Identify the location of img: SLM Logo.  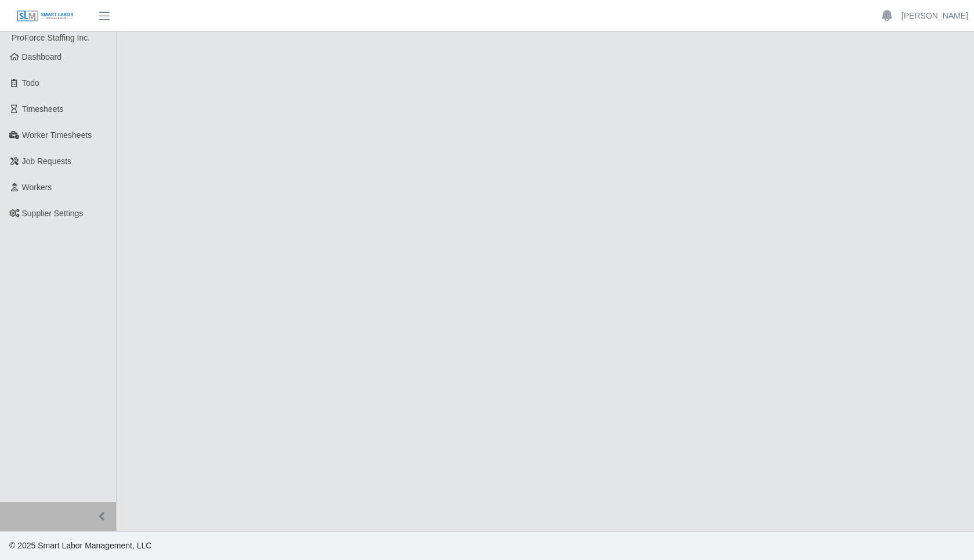
(45, 16).